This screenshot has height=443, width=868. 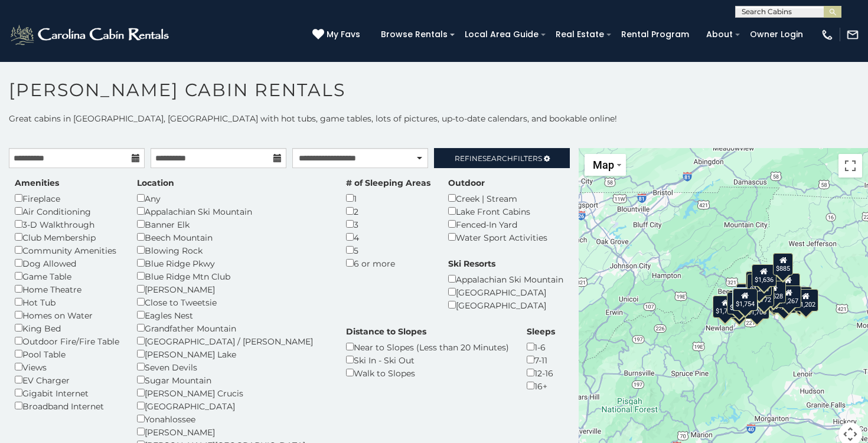 What do you see at coordinates (233, 419) in the screenshot?
I see `div: Yonahlossee` at bounding box center [233, 419].